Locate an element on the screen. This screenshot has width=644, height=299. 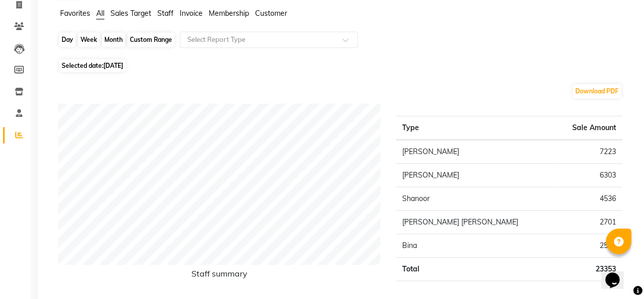
div: Custom Range is located at coordinates (151, 40).